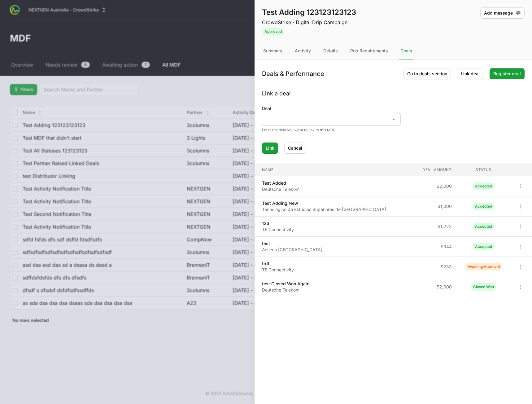  I want to click on h1: Test Adding 123123123123, so click(309, 12).